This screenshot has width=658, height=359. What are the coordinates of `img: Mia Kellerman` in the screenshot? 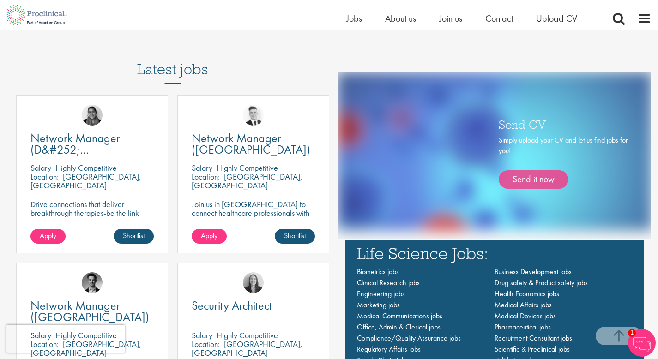 It's located at (253, 282).